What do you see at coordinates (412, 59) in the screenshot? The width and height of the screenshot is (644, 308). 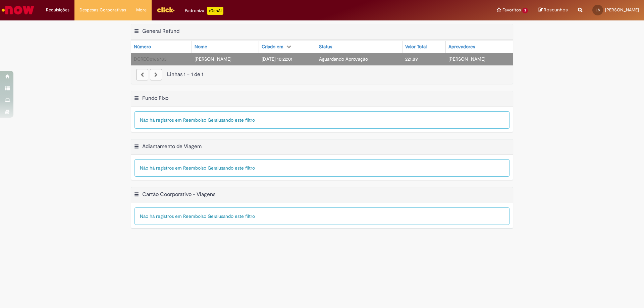 I see `span: 221,89` at bounding box center [412, 59].